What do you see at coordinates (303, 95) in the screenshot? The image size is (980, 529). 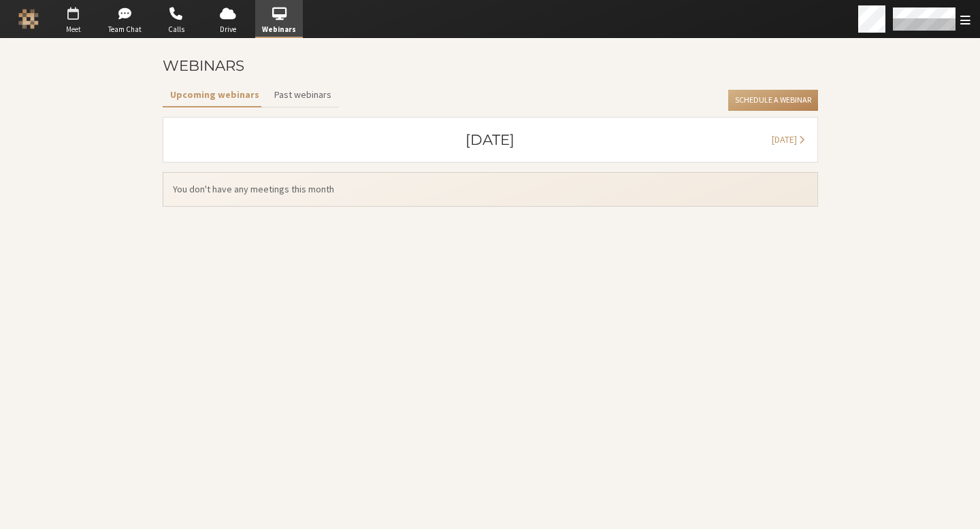 I see `button: Past webinars` at bounding box center [303, 95].